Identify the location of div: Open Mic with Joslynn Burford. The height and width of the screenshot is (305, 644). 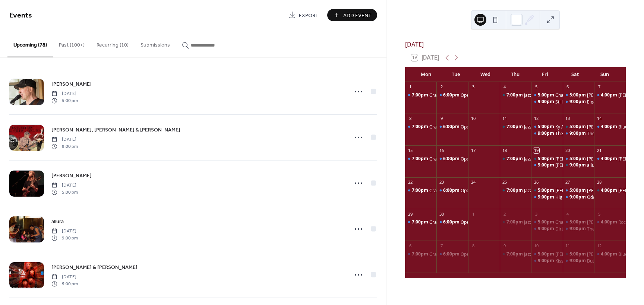
(452, 95).